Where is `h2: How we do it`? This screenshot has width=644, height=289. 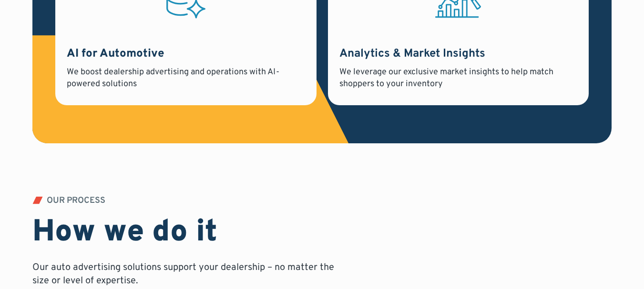 h2: How we do it is located at coordinates (124, 233).